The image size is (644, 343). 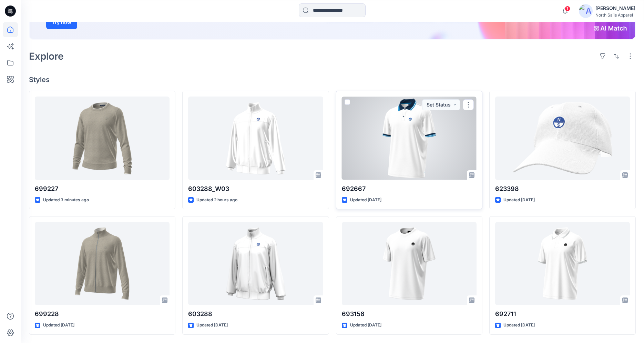 I want to click on p: Updated 3 minutes ago, so click(x=66, y=200).